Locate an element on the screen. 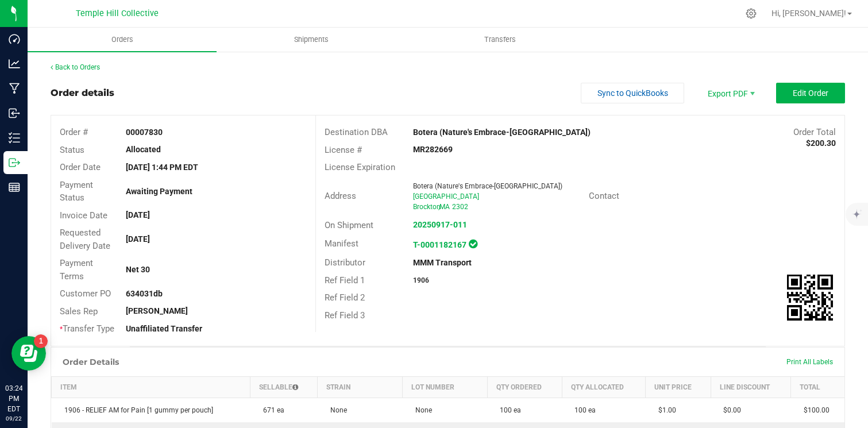  a: Back to Orders is located at coordinates (76, 67).